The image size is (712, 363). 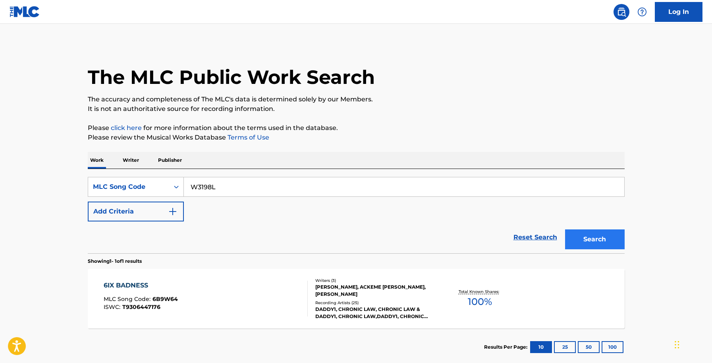 I want to click on p: Please review the Musical Works Database, so click(x=356, y=137).